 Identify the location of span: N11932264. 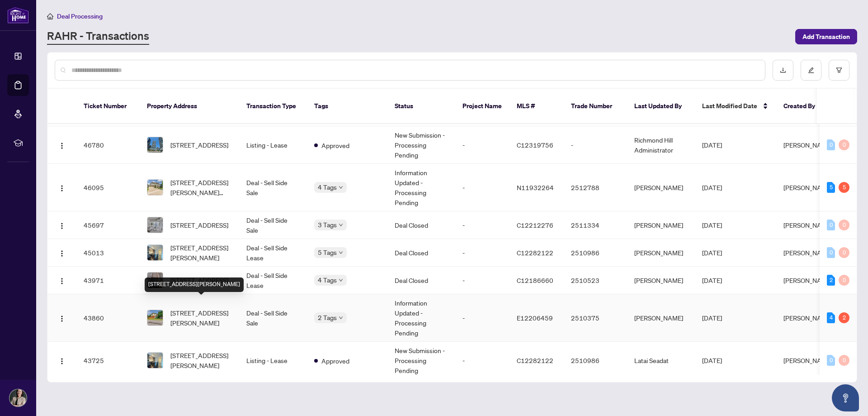
(535, 188).